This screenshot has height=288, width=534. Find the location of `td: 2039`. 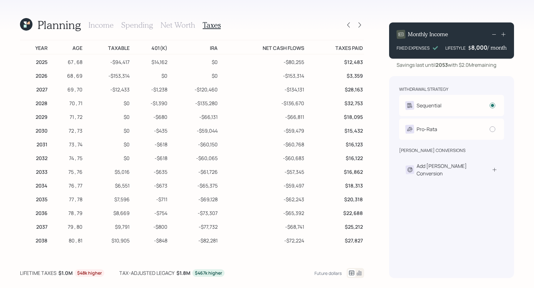

td: 2039 is located at coordinates (34, 254).